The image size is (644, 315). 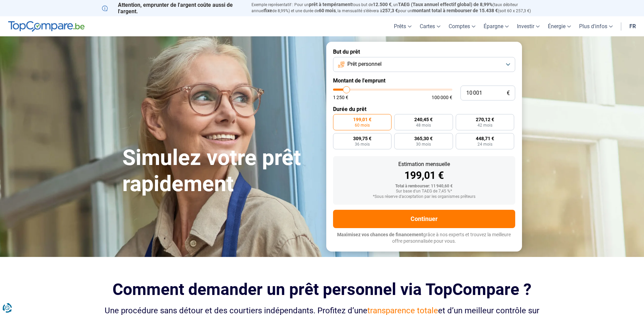 I want to click on span: 100 000 €, so click(x=441, y=98).